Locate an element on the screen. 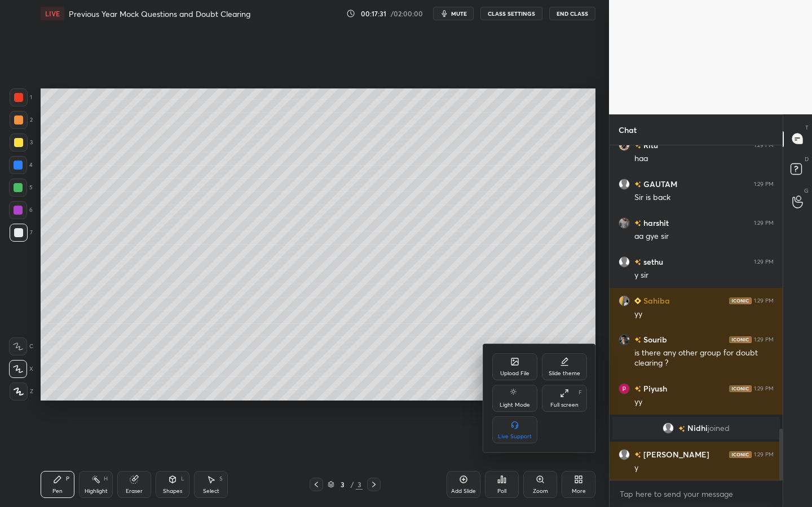 The height and width of the screenshot is (507, 812). div: F is located at coordinates (581, 393).